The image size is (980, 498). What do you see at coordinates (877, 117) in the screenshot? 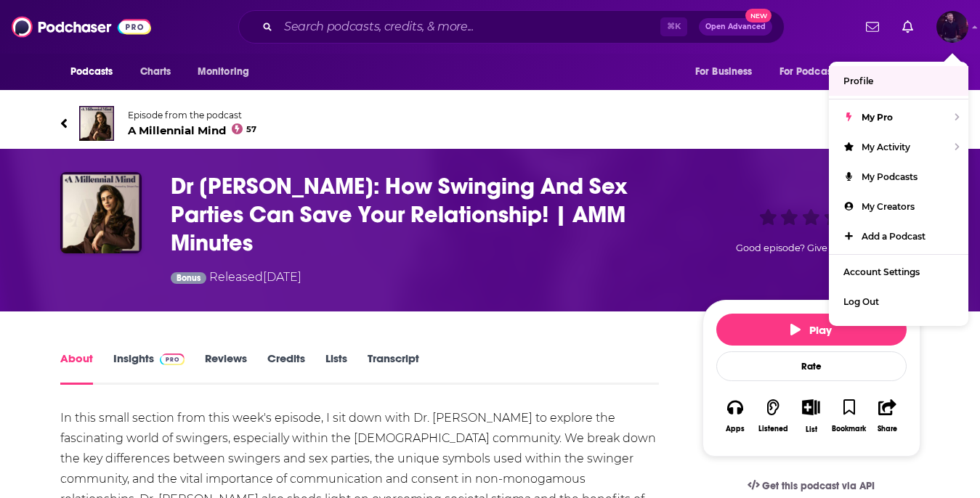
I see `span: My Pro` at bounding box center [877, 117].